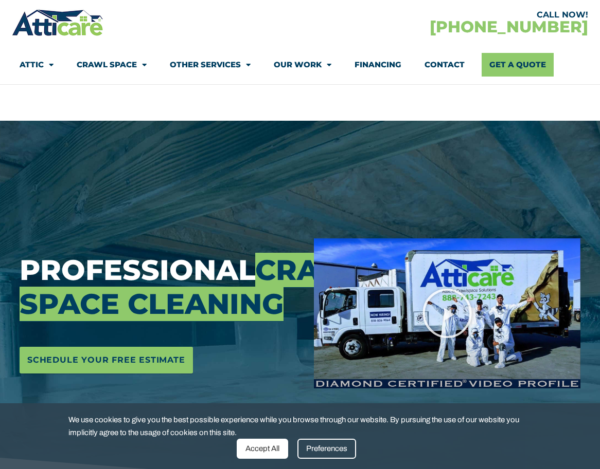 The height and width of the screenshot is (469, 600). I want to click on div: Play Video, so click(447, 314).